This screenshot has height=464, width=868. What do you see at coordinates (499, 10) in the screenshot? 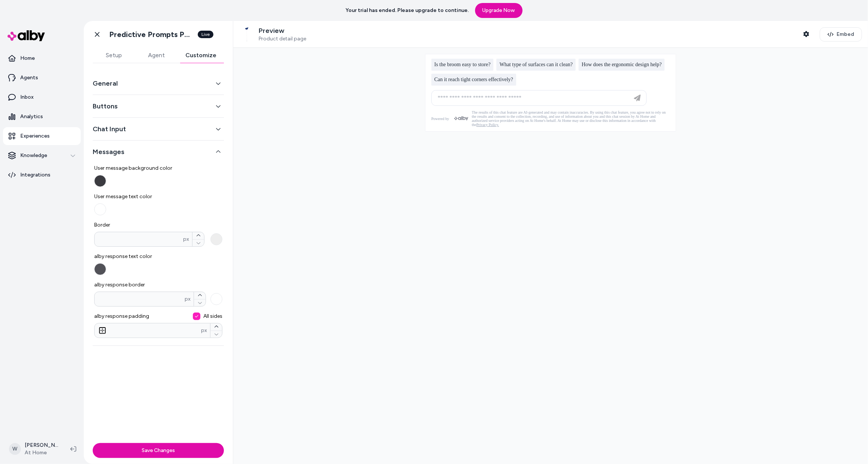
I see `a: Upgrade Now` at bounding box center [499, 10].